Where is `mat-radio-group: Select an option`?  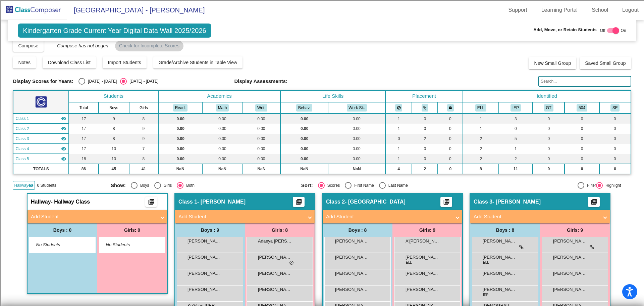
mat-radio-group: Select an option is located at coordinates (118, 82).